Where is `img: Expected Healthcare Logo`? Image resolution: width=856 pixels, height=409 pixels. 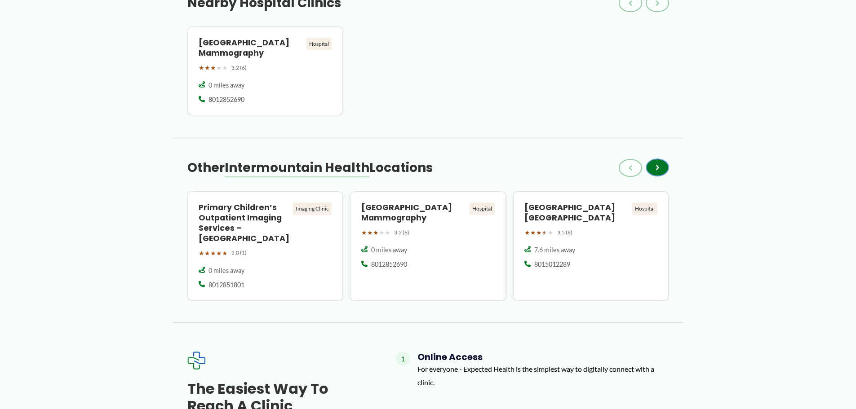
img: Expected Healthcare Logo is located at coordinates (196, 361).